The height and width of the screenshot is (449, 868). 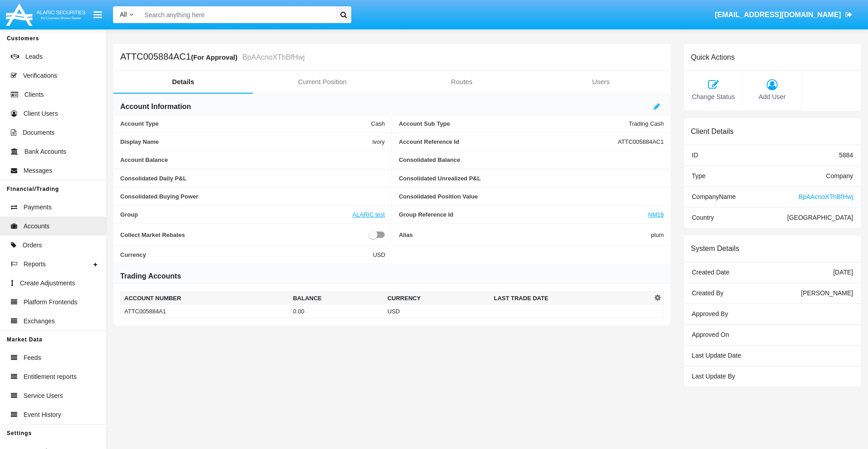 I want to click on span: Company Name, so click(x=713, y=197).